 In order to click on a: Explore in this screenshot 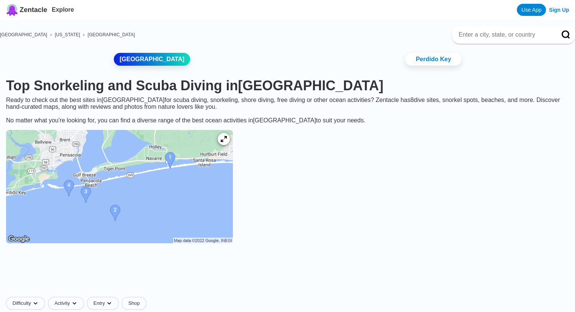, I will do `click(63, 9)`.